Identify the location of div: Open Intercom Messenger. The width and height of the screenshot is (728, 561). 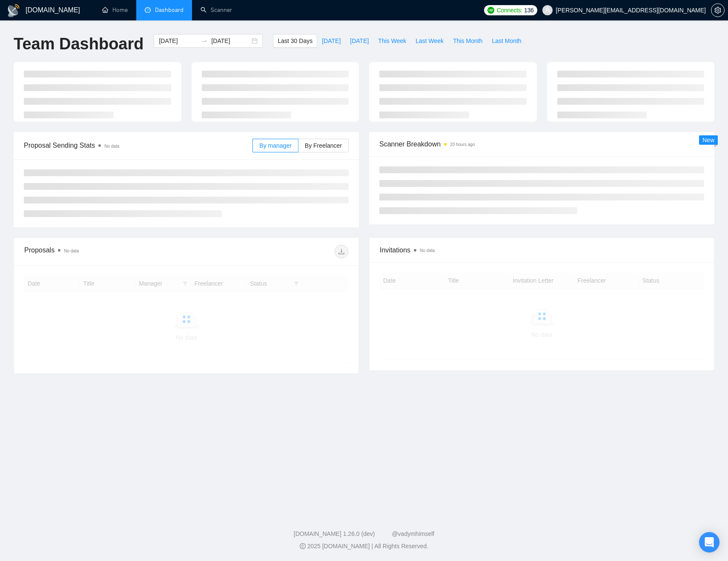
(710, 543).